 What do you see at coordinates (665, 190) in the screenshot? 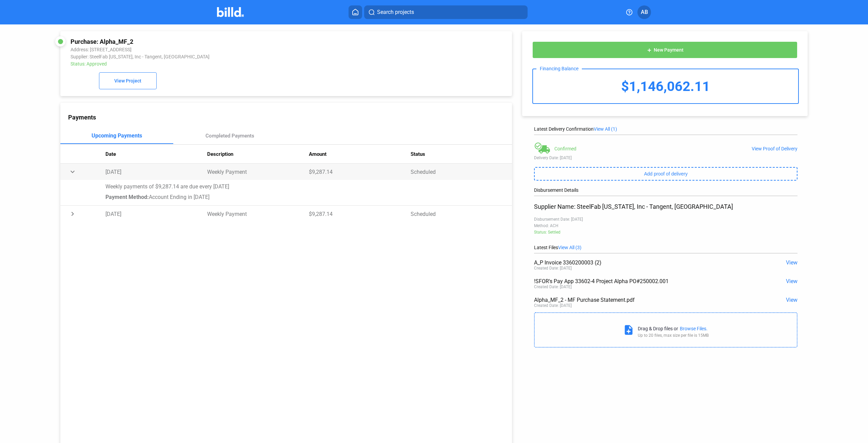
I see `div: Disbursement Details` at bounding box center [665, 190].